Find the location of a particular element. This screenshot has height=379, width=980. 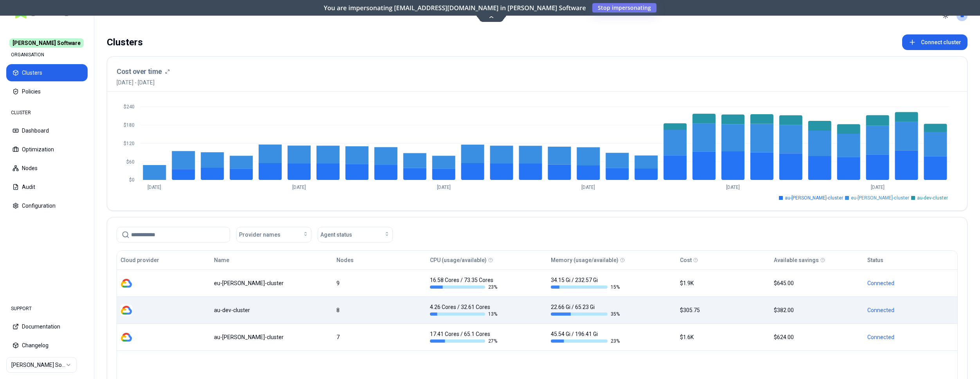

div: 8 is located at coordinates (380, 310).